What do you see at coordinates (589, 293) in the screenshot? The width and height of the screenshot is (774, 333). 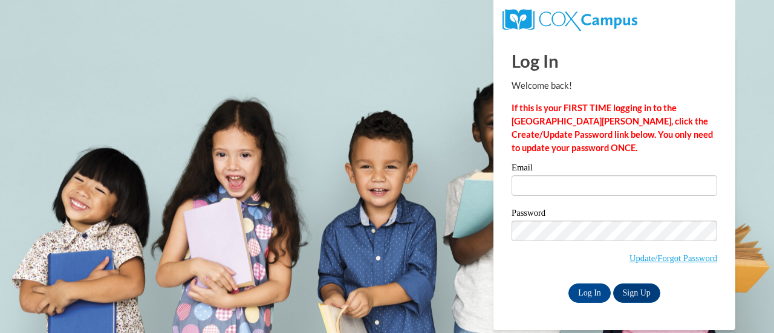 I see `input: Log In` at bounding box center [589, 293].